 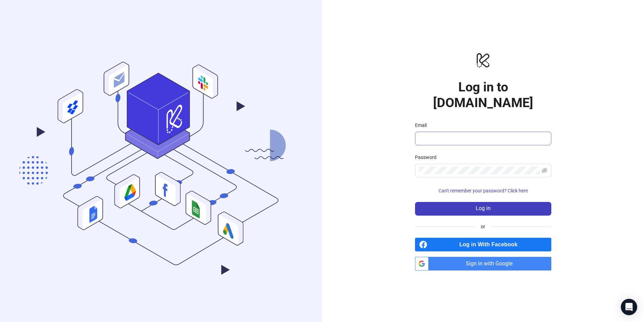 I want to click on span: or, so click(x=483, y=227).